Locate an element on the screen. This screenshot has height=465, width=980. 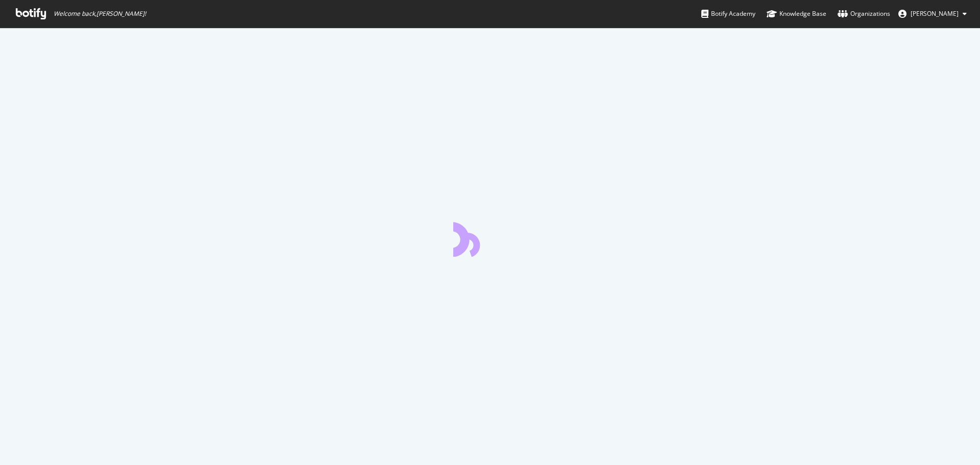
div: animation is located at coordinates (490, 238).